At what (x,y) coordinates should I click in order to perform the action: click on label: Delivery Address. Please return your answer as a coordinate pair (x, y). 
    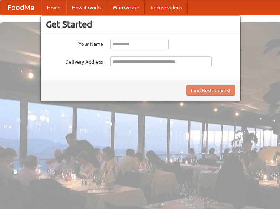
    Looking at the image, I should click on (74, 61).